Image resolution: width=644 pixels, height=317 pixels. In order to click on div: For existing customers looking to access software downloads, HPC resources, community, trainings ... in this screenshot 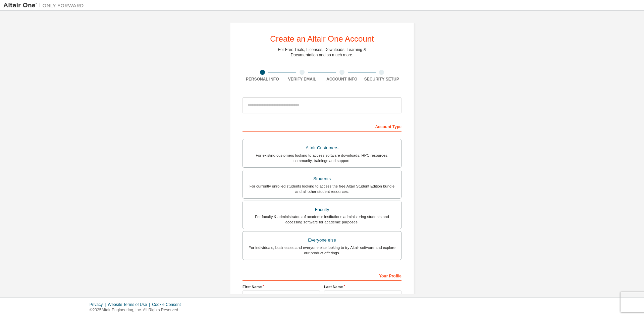, I will do `click(322, 158)`.